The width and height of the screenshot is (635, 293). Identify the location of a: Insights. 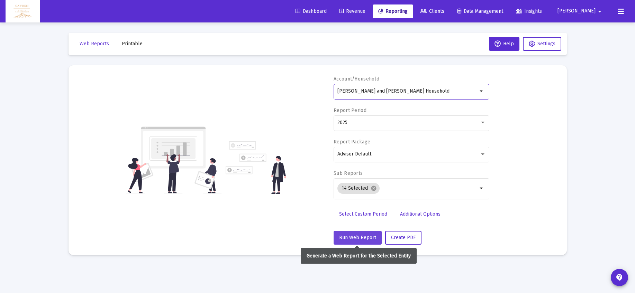
(528, 11).